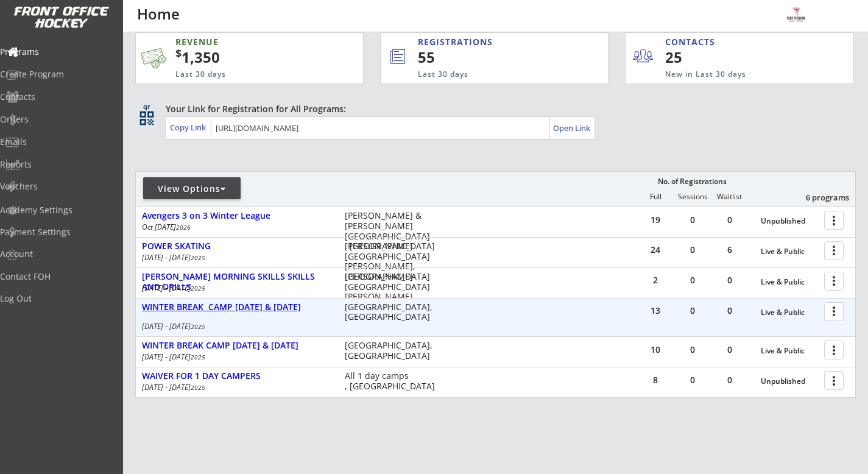 Image resolution: width=868 pixels, height=474 pixels. Describe the element at coordinates (655, 380) in the screenshot. I see `div: 8` at that location.